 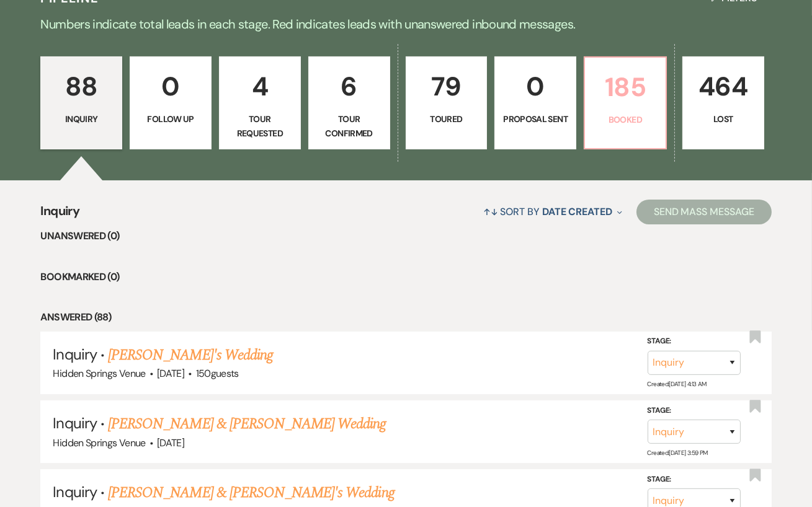 What do you see at coordinates (625, 87) in the screenshot?
I see `p: 185` at bounding box center [625, 87].